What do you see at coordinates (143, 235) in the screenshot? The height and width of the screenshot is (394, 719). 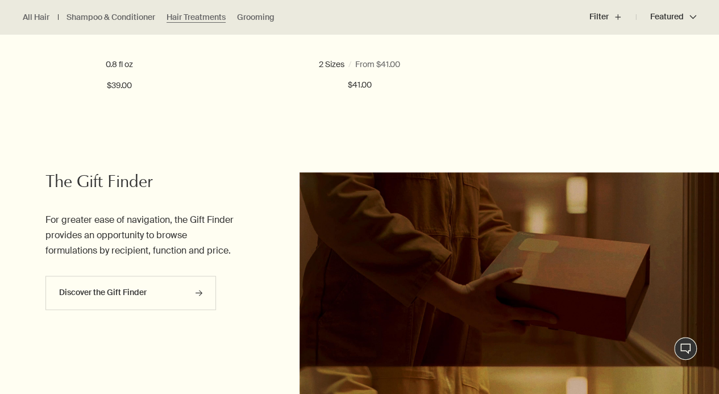 I see `p: For greater ease of navigation, the Gift Finder provides an opportunity to browse formulations by...` at bounding box center [143, 235].